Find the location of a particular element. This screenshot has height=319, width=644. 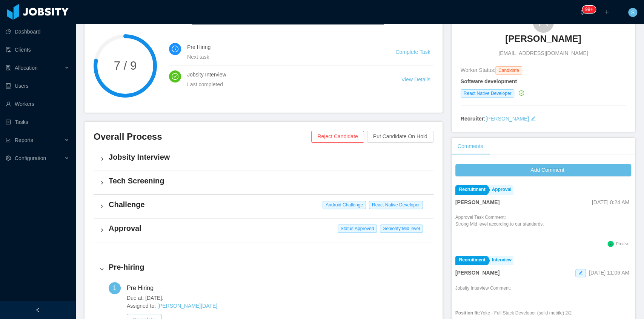

i: icon: line-chart is located at coordinates (8, 140).